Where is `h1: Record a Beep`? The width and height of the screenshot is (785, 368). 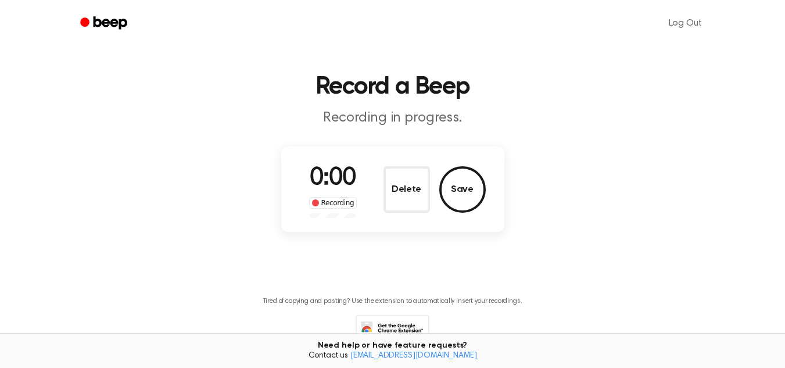
h1: Record a Beep is located at coordinates (393, 87).